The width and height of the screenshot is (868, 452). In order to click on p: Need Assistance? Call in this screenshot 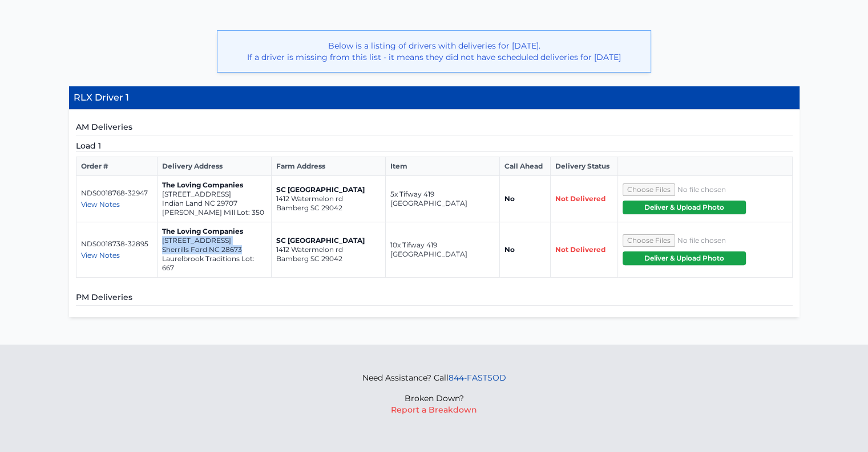, I will do `click(435, 377)`.